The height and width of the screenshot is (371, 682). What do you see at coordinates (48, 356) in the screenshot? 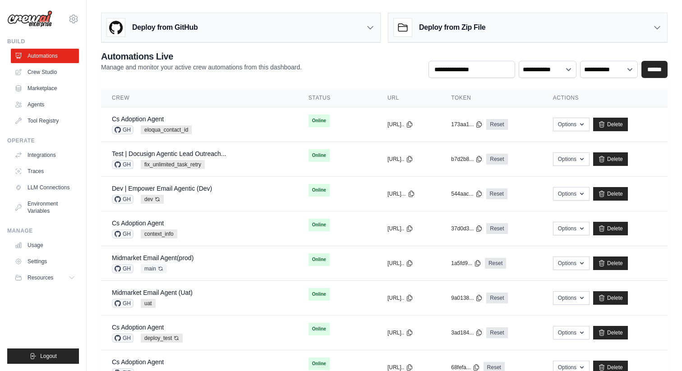
I see `span: Logout` at bounding box center [48, 356].